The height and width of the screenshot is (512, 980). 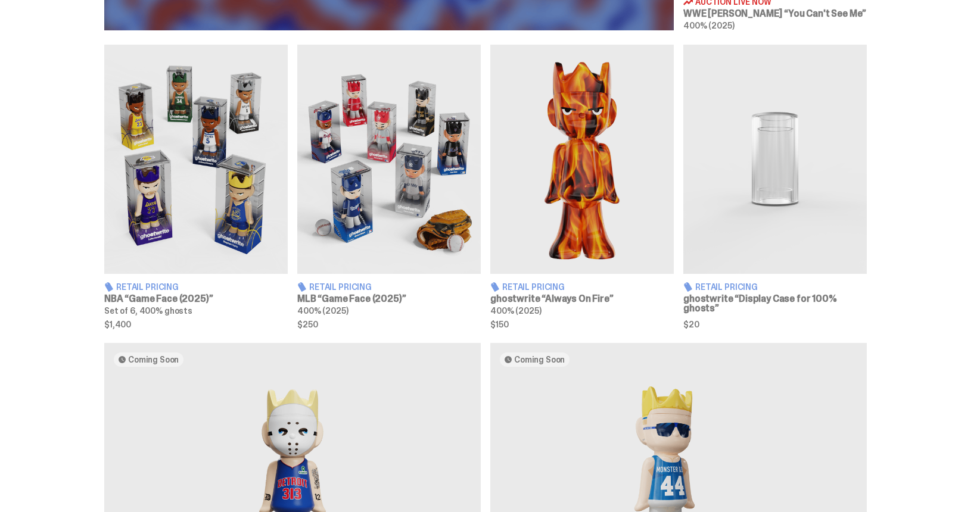 I want to click on h3: NBA “Game Face (2025)”, so click(x=196, y=299).